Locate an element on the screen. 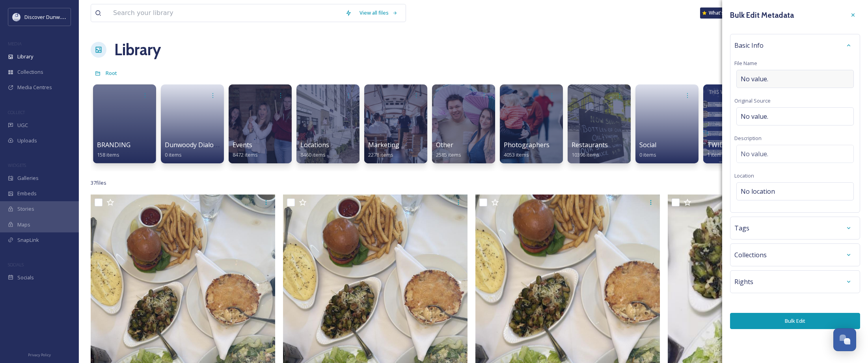 The height and width of the screenshot is (363, 868). span: MEDIA is located at coordinates (15, 44).